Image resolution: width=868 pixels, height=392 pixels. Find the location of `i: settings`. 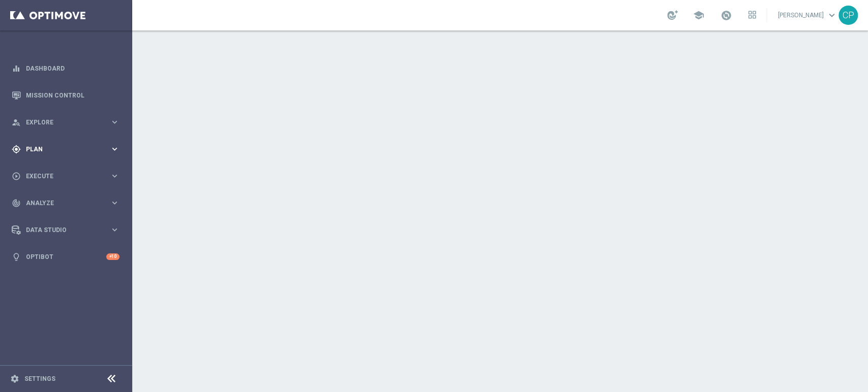

i: settings is located at coordinates (14, 378).